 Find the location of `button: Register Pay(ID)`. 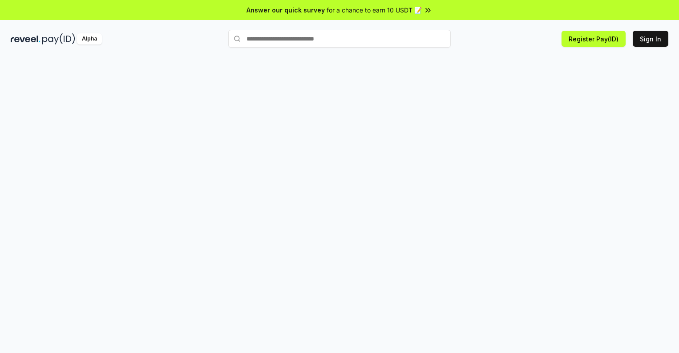

button: Register Pay(ID) is located at coordinates (593, 39).